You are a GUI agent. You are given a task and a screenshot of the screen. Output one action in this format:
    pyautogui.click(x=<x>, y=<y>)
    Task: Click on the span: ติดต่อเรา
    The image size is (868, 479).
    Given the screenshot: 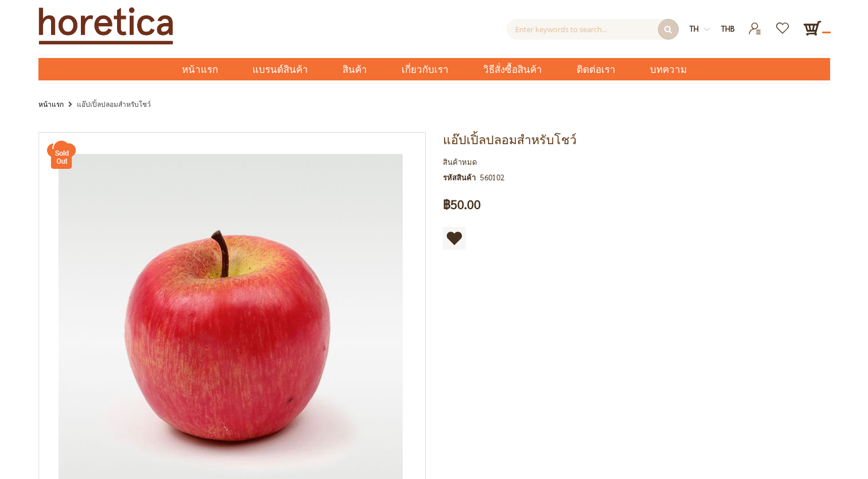 What is the action you would take?
    pyautogui.click(x=596, y=69)
    